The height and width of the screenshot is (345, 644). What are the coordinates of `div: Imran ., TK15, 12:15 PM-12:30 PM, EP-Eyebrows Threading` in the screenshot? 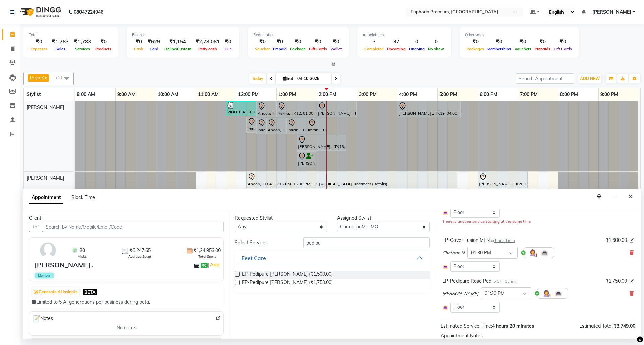 It's located at (251, 125).